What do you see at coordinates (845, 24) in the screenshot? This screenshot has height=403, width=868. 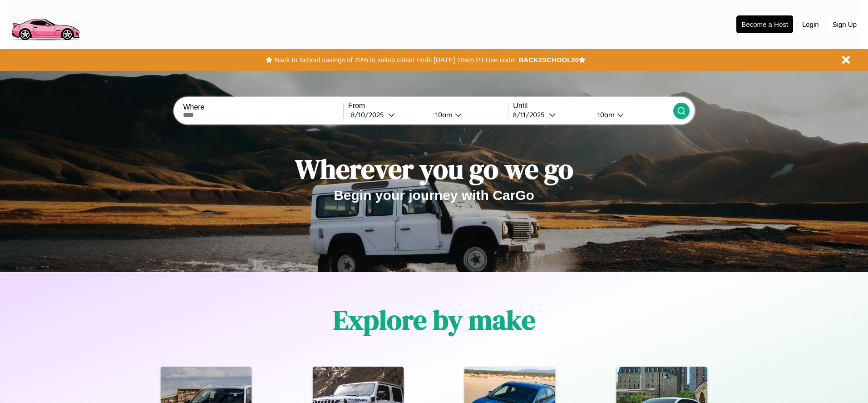 I see `button: Sign Up` at bounding box center [845, 24].